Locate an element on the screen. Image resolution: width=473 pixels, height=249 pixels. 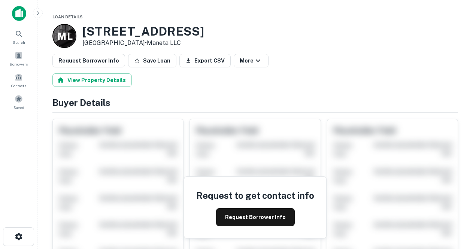
p: M L is located at coordinates (64, 36).